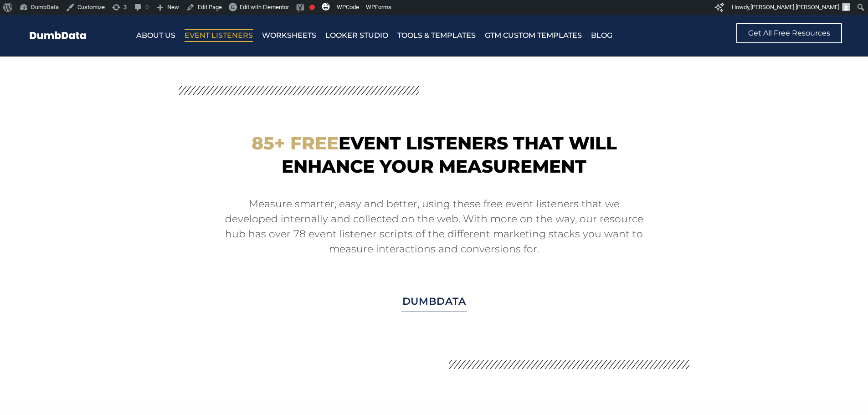 The height and width of the screenshot is (415, 868). Describe the element at coordinates (434, 301) in the screenshot. I see `h2: DumbData` at that location.